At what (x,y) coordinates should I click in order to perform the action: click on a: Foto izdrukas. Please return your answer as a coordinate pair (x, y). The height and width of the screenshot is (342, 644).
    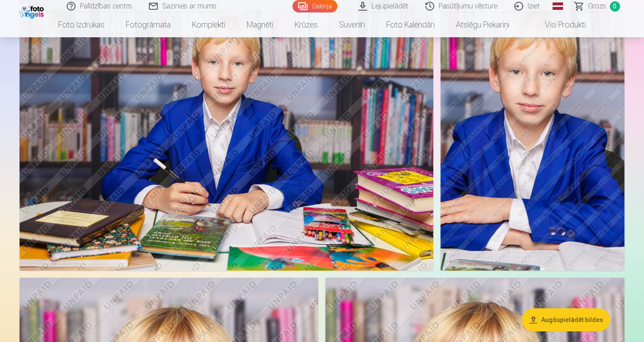
    Looking at the image, I should click on (81, 25).